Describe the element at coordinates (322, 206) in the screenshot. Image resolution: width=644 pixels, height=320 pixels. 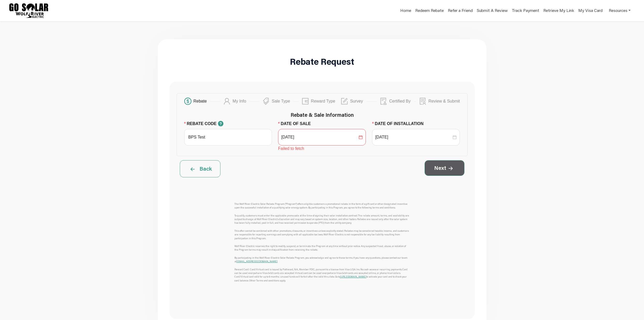
I see `div: The Wolf River Electric Solar Rebate Program ("Program") offers eligible customers a promotional ...` at that location.